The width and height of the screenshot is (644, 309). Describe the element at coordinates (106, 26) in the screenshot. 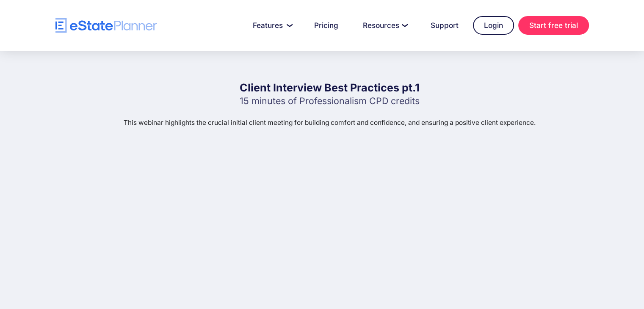

I see `a: home` at that location.